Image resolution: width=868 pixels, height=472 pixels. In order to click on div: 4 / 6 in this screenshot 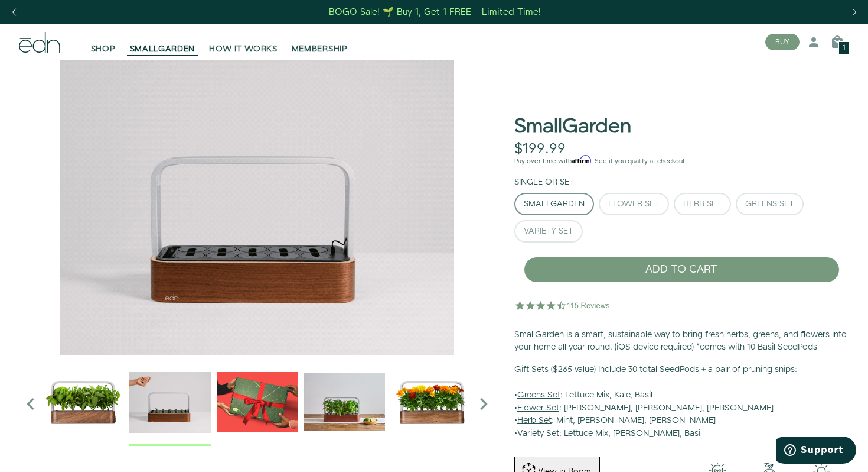, I will do `click(344, 403)`.